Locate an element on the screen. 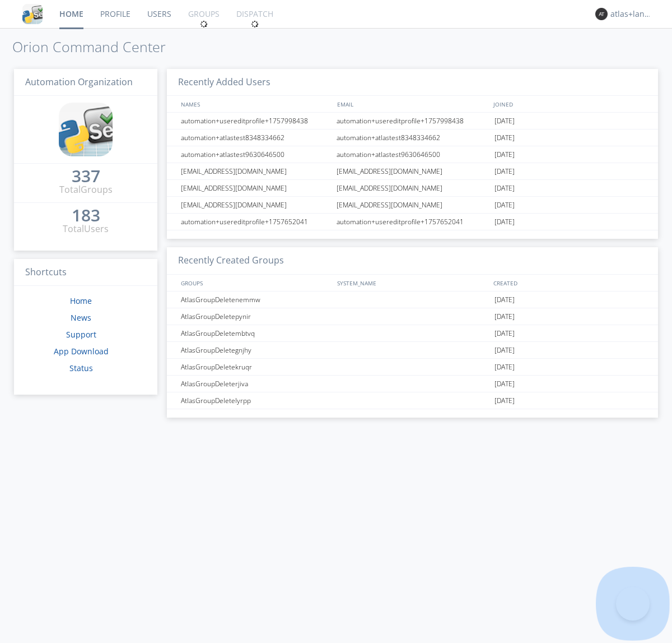 The height and width of the screenshot is (643, 672). div: NAMES is located at coordinates (254, 104).